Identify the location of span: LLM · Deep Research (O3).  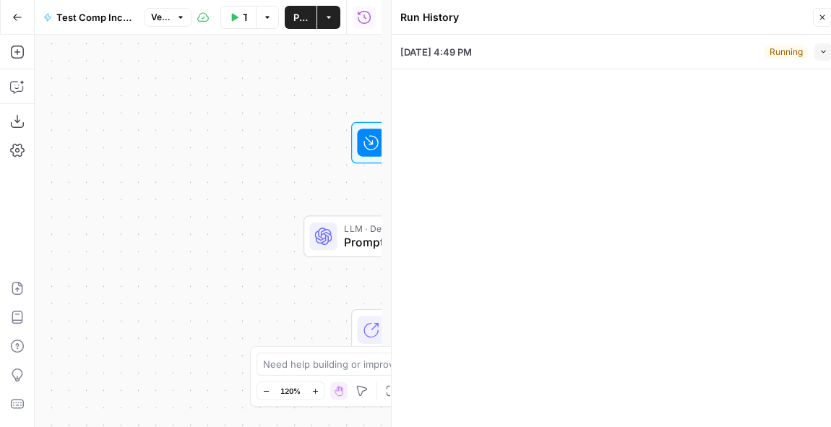
(435, 228).